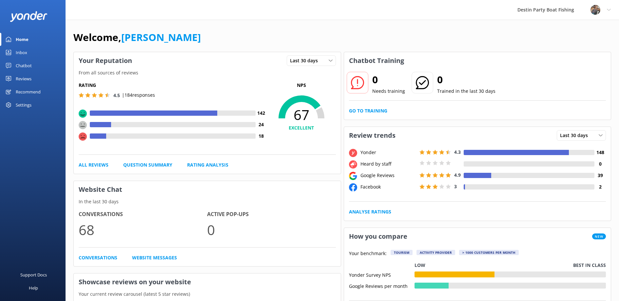 This screenshot has height=301, width=619. Describe the element at coordinates (372, 135) in the screenshot. I see `h3: Review trends` at that location.